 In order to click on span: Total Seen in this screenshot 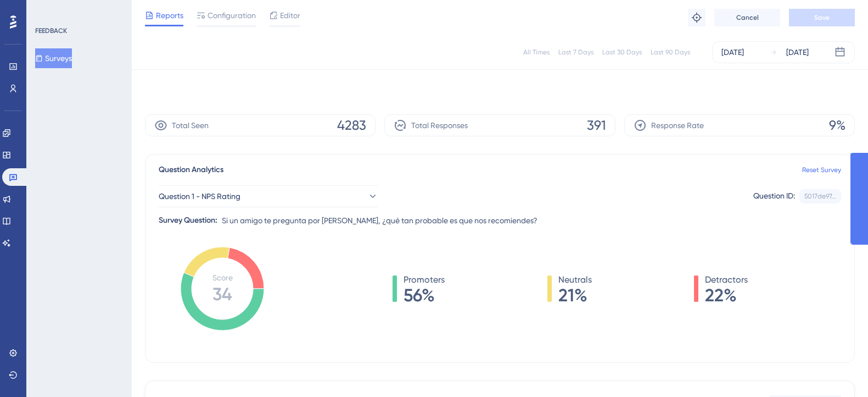, I will do `click(190, 126)`.